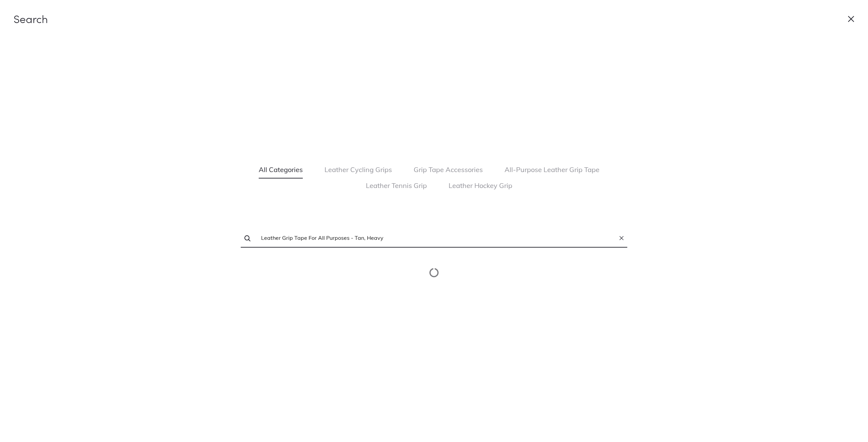 This screenshot has width=868, height=442. What do you see at coordinates (434, 19) in the screenshot?
I see `h2: Search` at bounding box center [434, 19].